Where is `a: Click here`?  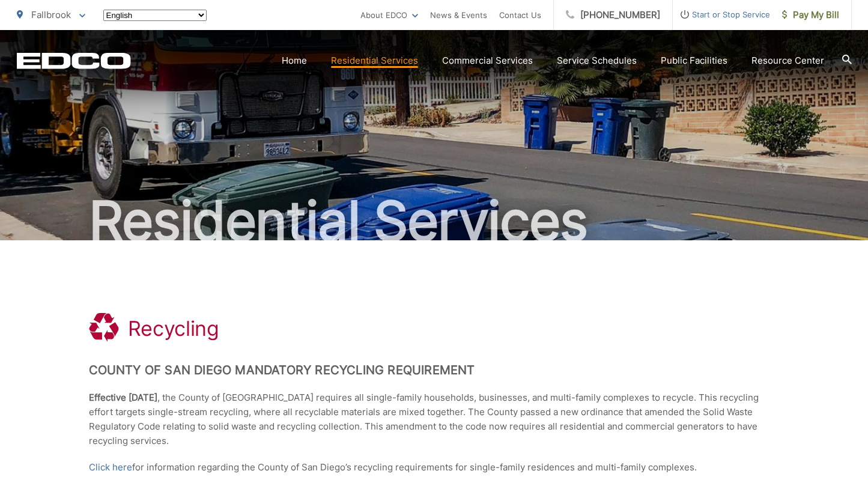
a: Click here is located at coordinates (111, 468).